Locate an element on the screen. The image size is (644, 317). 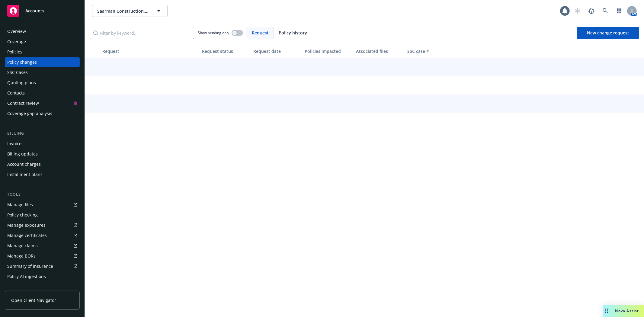
a: Quoting plans is located at coordinates (42, 82).